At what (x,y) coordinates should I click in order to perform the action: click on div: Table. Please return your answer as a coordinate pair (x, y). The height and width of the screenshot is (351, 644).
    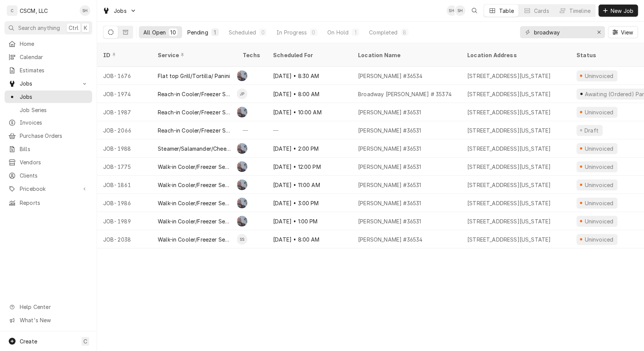
    Looking at the image, I should click on (506, 11).